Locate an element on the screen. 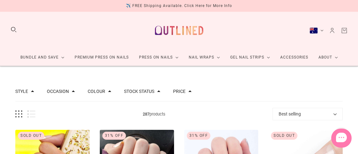 The image size is (358, 154). a: Account is located at coordinates (332, 31).